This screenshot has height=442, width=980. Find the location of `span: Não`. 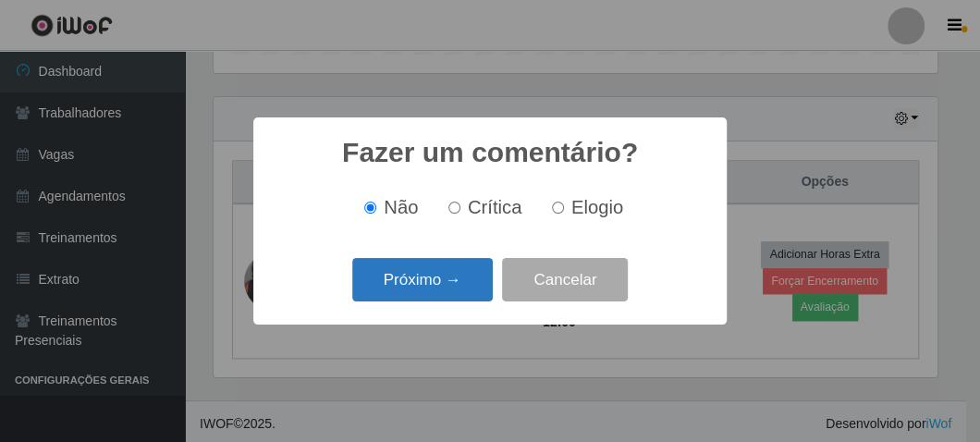

span: Não is located at coordinates (401, 208).